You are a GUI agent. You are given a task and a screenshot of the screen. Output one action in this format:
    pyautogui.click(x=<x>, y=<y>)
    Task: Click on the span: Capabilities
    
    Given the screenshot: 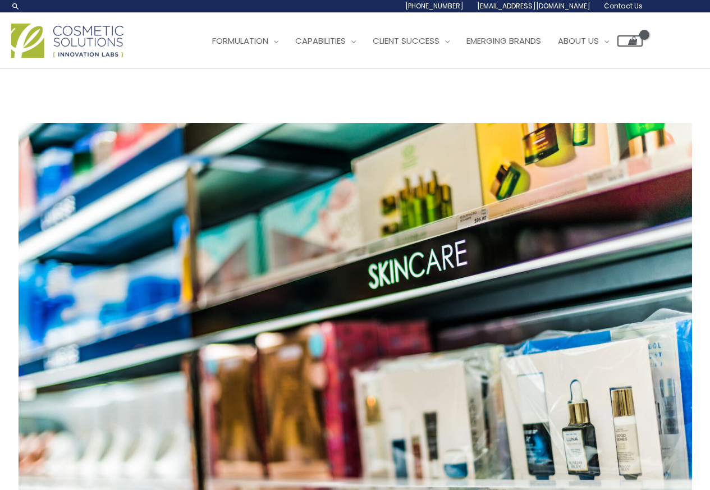 What is the action you would take?
    pyautogui.click(x=321, y=40)
    